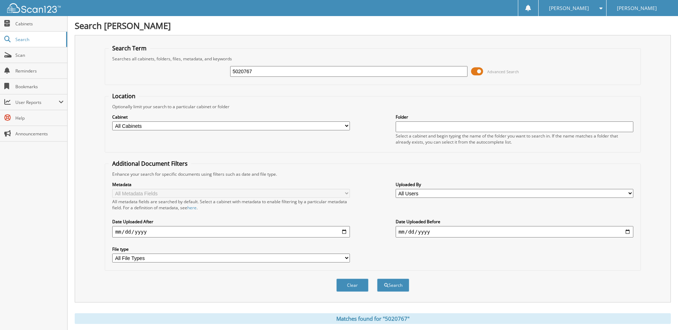 This screenshot has width=678, height=330. I want to click on button: Search, so click(393, 285).